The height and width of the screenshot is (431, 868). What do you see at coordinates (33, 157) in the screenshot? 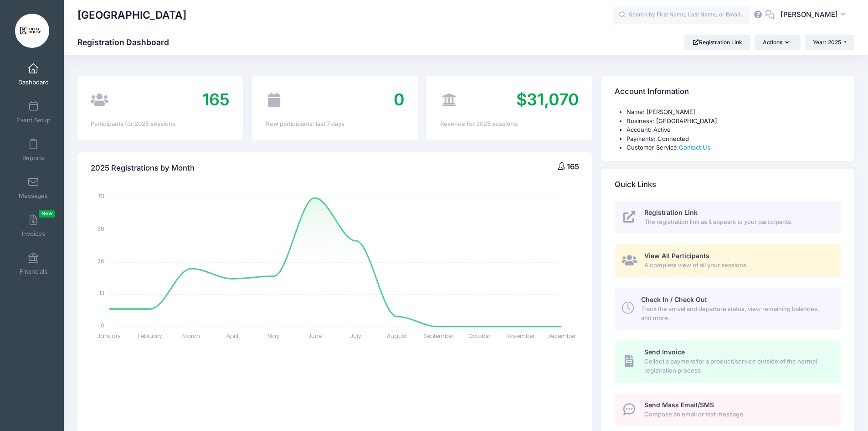
I see `span: Reports` at bounding box center [33, 157].